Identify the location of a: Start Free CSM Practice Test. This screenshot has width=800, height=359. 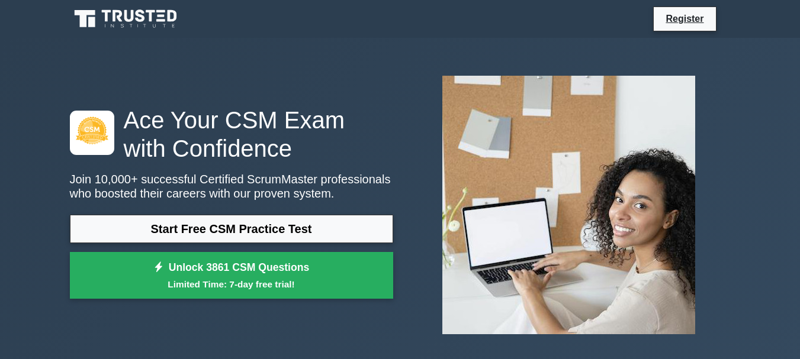
(231, 229).